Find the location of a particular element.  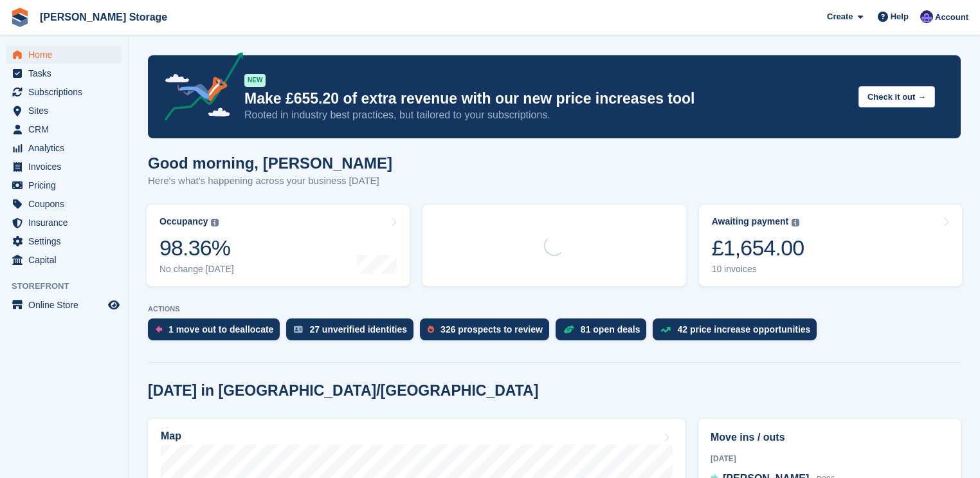

h2: Map is located at coordinates (171, 436).